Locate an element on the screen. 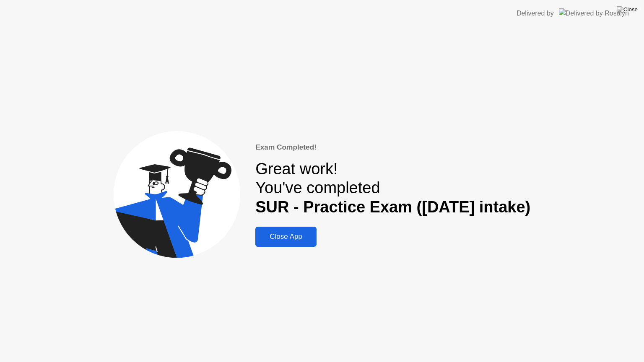 The image size is (644, 362). div: Close App is located at coordinates (286, 237).